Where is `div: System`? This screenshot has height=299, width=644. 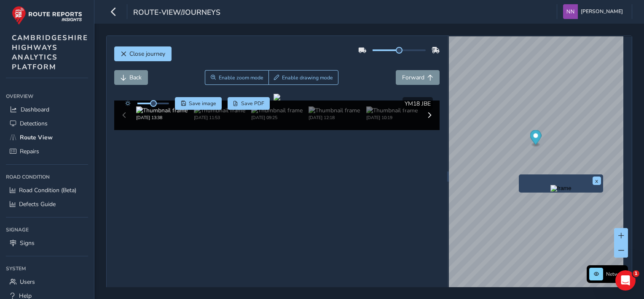
div: System is located at coordinates (47, 268).